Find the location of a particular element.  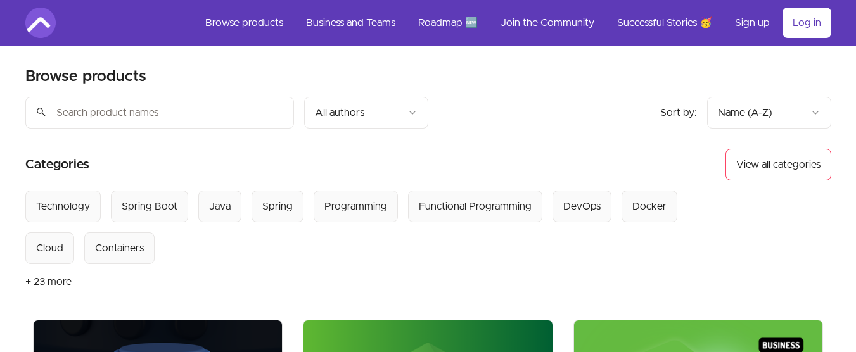

a: Business and Teams is located at coordinates (350, 23).